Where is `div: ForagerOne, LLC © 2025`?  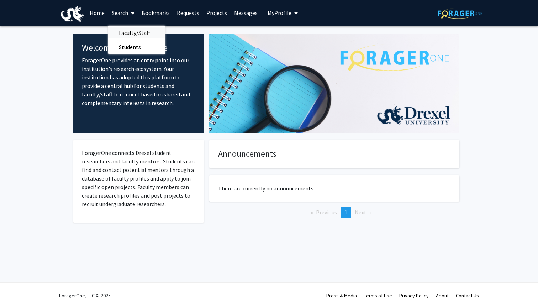 div: ForagerOne, LLC © 2025 is located at coordinates (85, 295).